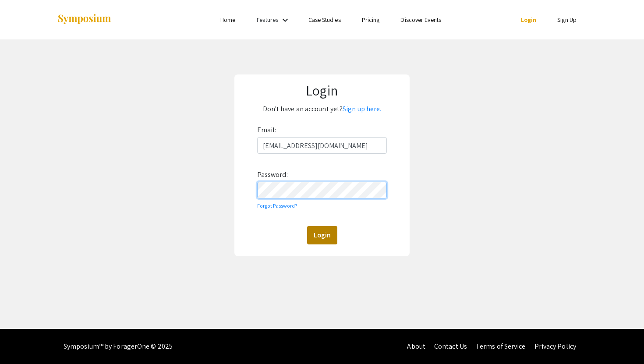 The image size is (644, 364). I want to click on a: Case Studies, so click(325, 20).